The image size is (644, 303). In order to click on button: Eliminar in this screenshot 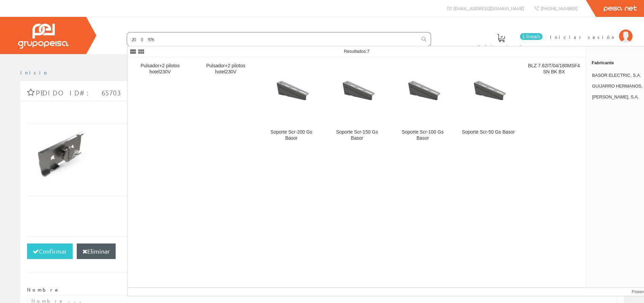, I will do `click(96, 252)`.